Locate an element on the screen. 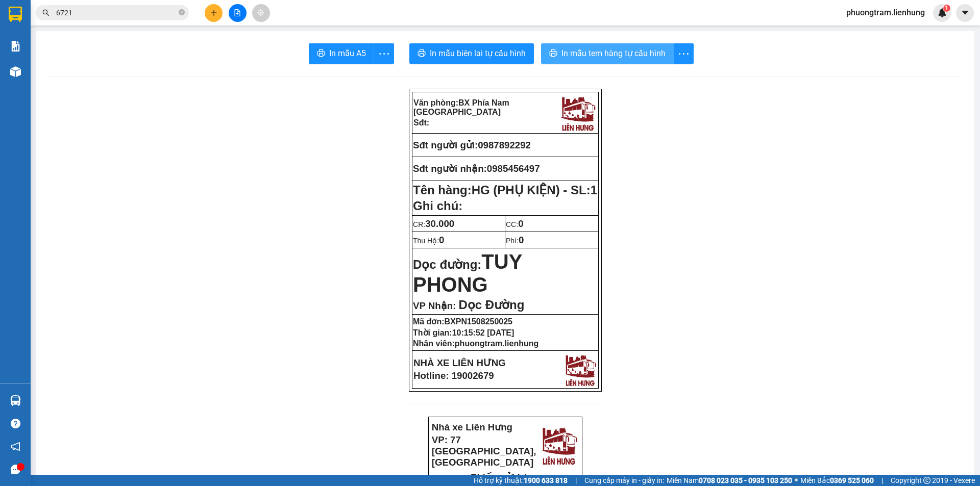 The image size is (980, 486). strong: Nhân viên: is located at coordinates (475, 343).